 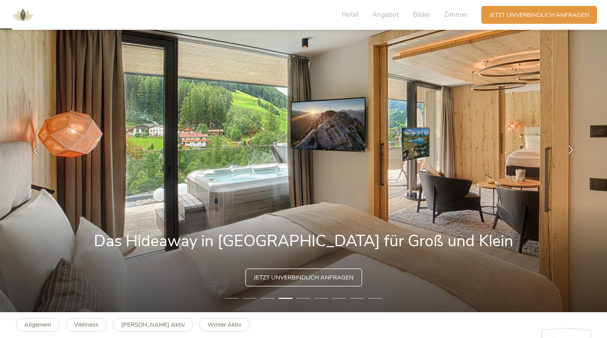 I want to click on a: Allgemein, so click(x=38, y=325).